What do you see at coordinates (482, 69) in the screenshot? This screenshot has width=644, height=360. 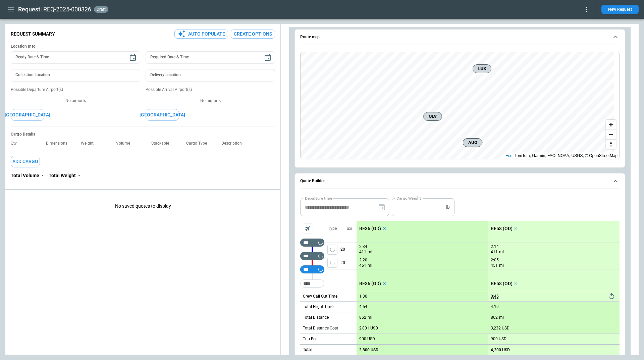 I see `span: LUK` at bounding box center [482, 69].